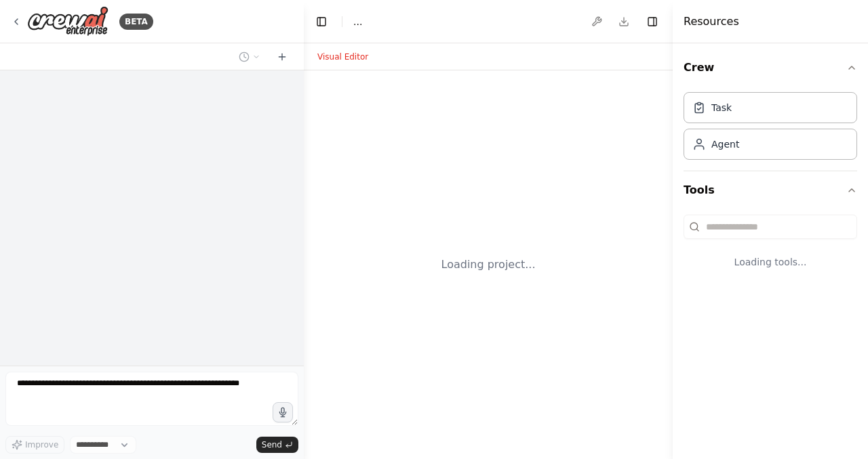 The image size is (868, 459). I want to click on div: Loading tools..., so click(770, 263).